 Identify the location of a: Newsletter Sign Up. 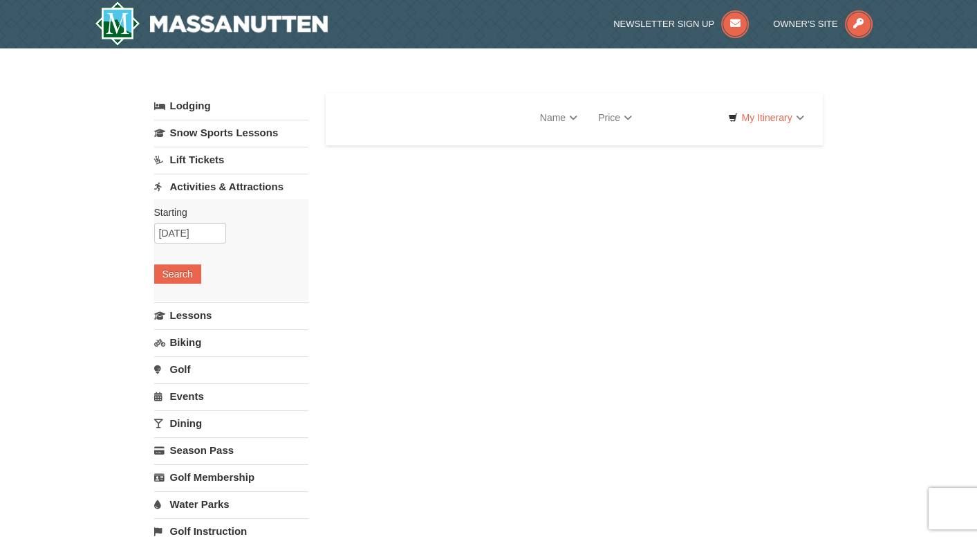
(681, 24).